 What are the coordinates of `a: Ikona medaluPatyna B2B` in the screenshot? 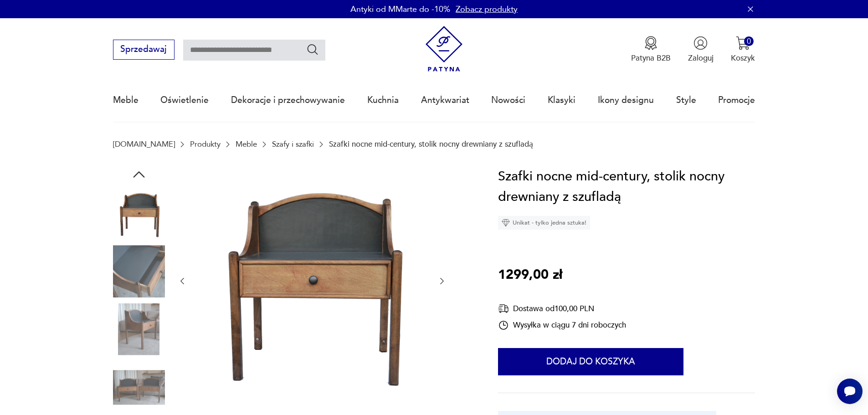 It's located at (651, 50).